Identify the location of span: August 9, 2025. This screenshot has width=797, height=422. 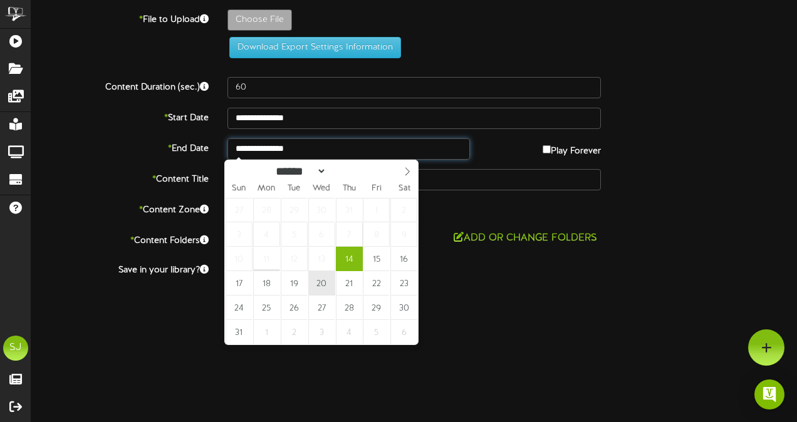
(404, 234).